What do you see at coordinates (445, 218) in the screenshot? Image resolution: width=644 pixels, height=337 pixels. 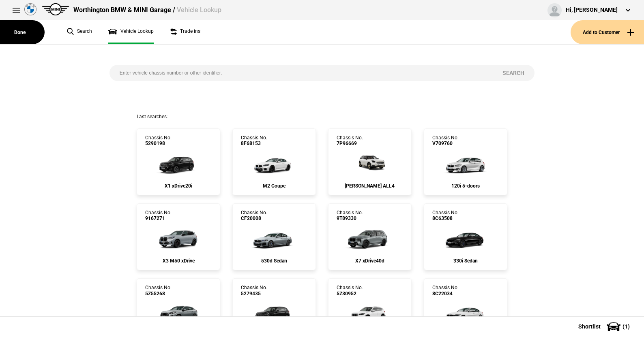 I see `span: 8C63508` at bounding box center [445, 218].